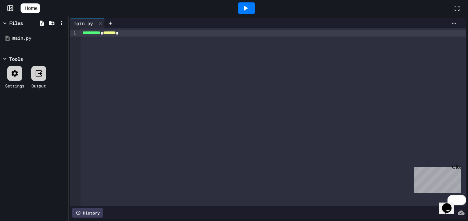 Image resolution: width=468 pixels, height=221 pixels. What do you see at coordinates (87, 213) in the screenshot?
I see `div: History` at bounding box center [87, 213].